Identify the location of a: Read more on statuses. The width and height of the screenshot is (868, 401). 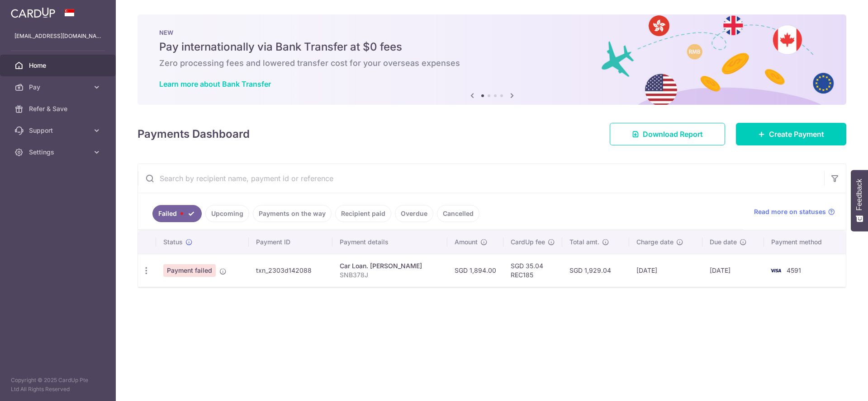
(794, 212).